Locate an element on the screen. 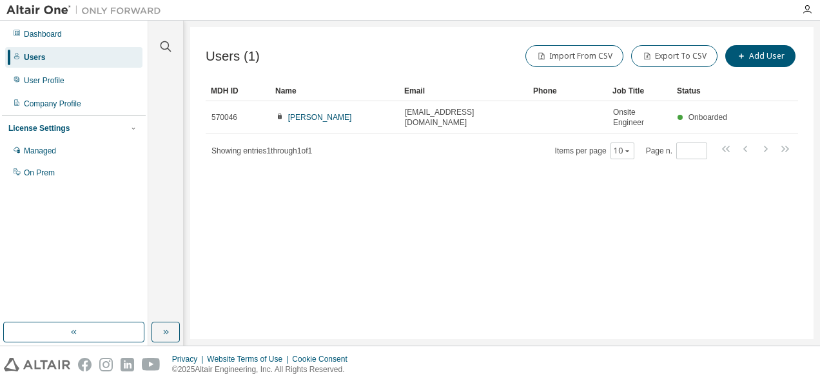 This screenshot has width=820, height=383. div: Name is located at coordinates (335, 91).